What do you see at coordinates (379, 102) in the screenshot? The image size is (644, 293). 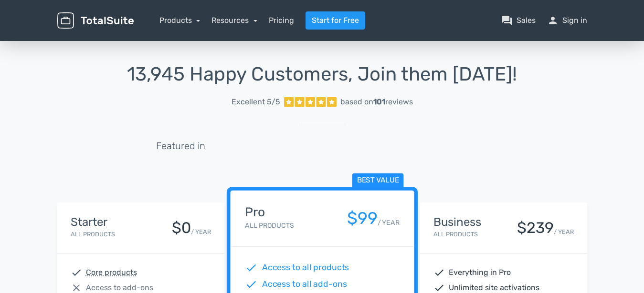 I see `strong: 101` at bounding box center [379, 102].